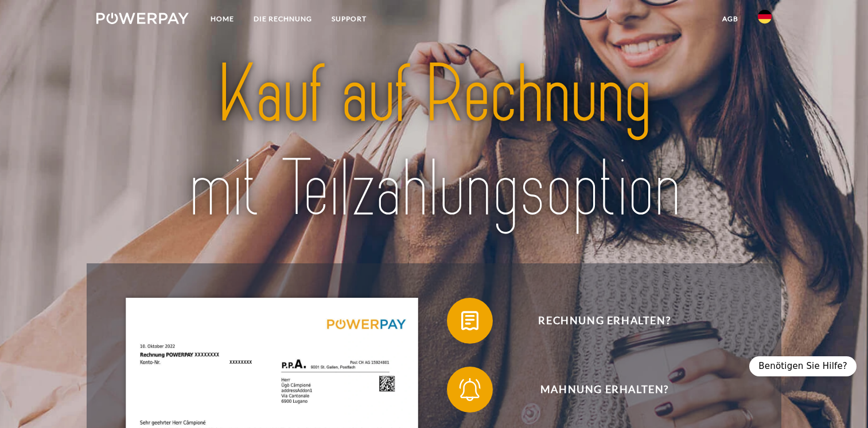  What do you see at coordinates (605, 320) in the screenshot?
I see `span: Rechnung erhalten?` at bounding box center [605, 320].